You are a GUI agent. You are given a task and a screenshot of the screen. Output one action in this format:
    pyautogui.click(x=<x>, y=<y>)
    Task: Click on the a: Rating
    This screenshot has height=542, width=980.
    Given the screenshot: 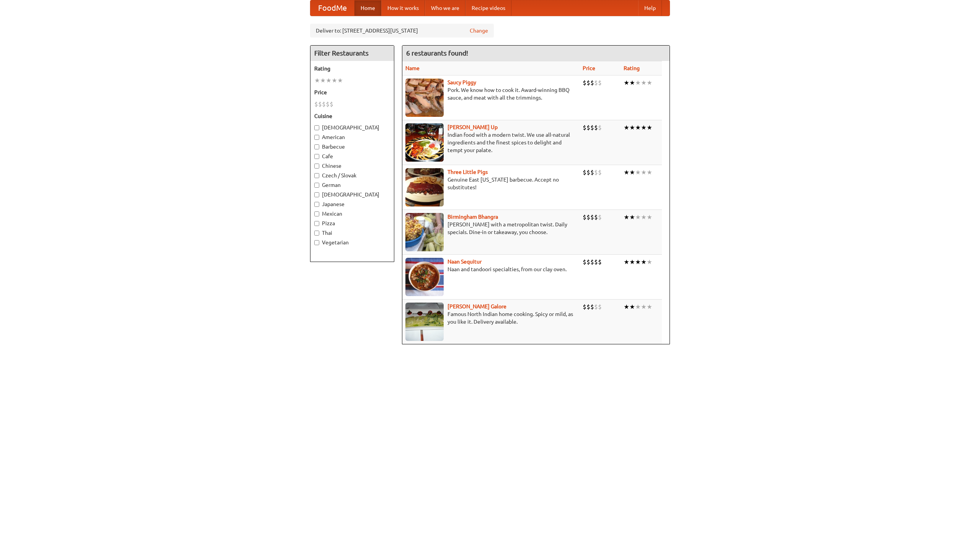 What is the action you would take?
    pyautogui.click(x=632, y=69)
    